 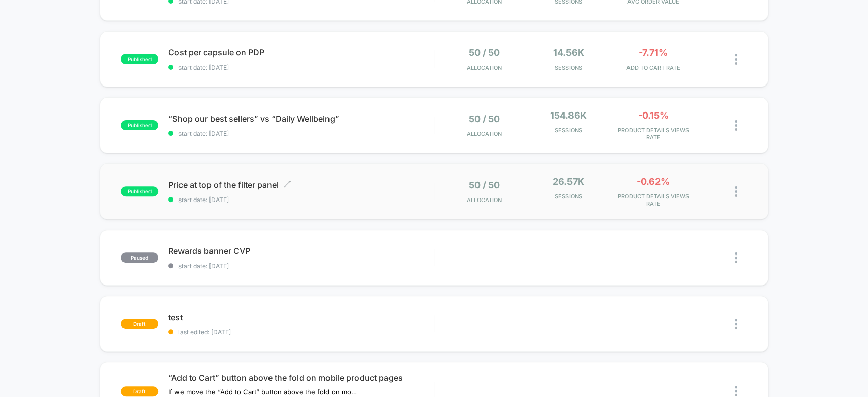 I want to click on span: Rewards banner CVP, so click(x=300, y=251).